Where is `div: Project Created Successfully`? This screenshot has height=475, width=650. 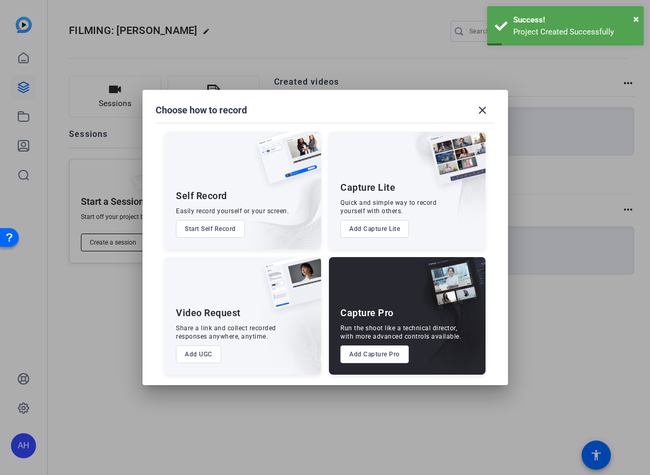 div: Project Created Successfully is located at coordinates (574, 32).